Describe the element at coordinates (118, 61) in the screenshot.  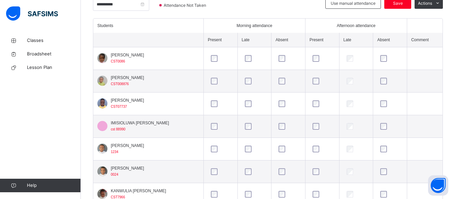
I see `span: CST0086` at that location.